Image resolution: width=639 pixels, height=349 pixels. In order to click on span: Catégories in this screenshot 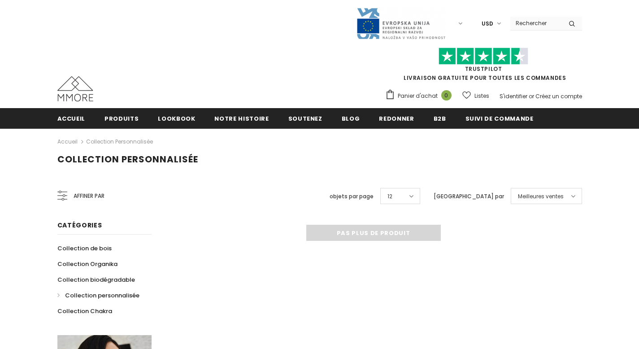, I will do `click(80, 225)`.